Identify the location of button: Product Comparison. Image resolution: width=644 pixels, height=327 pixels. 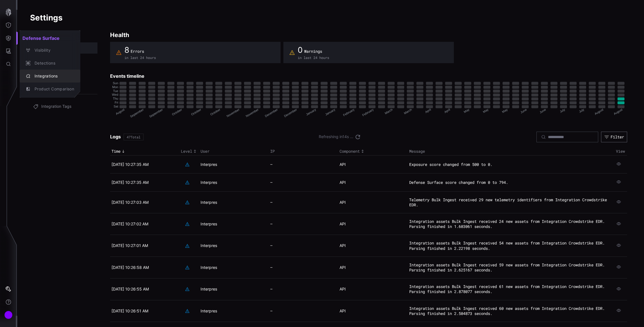
(50, 89).